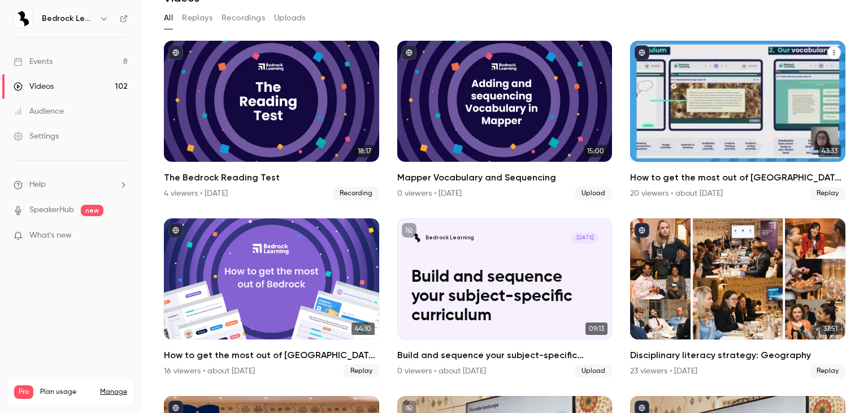 This screenshot has width=868, height=413. I want to click on span: 09:13, so click(596, 329).